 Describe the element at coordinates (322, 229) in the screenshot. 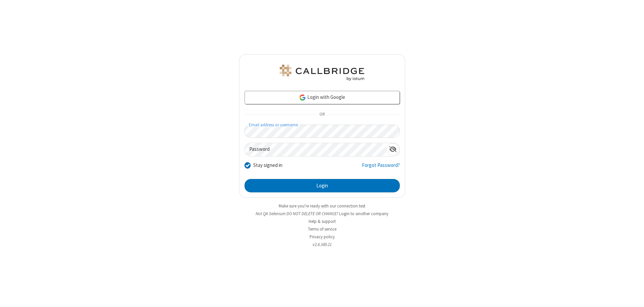

I see `a: Terms of service` at that location.